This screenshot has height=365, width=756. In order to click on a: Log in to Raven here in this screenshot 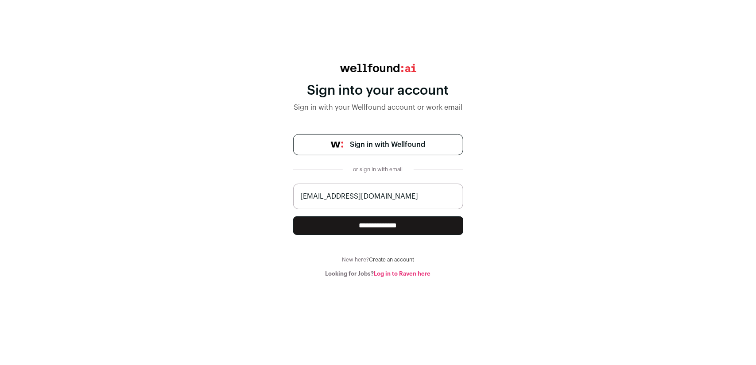, I will do `click(402, 274)`.